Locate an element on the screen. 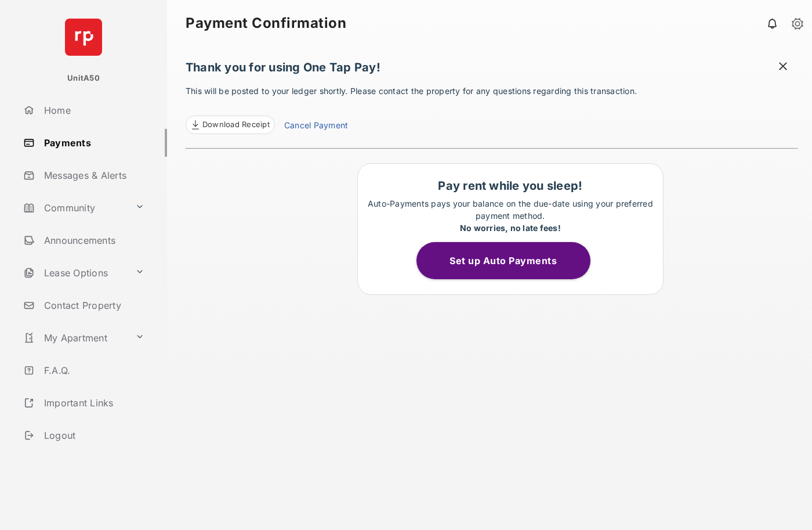 The image size is (812, 530). p: Auto-Payments pays your balance on the due-date using your preferred payment method. is located at coordinates (511, 216).